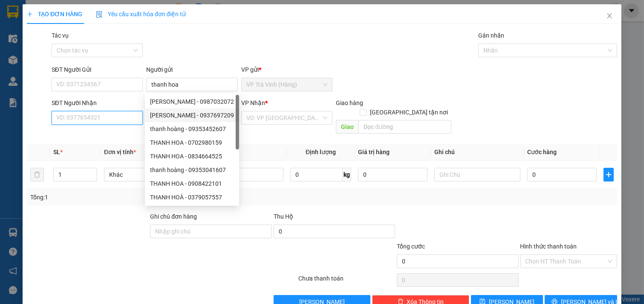 The width and height of the screenshot is (644, 304). What do you see at coordinates (192, 69) in the screenshot?
I see `div: Người gửi` at bounding box center [192, 69].